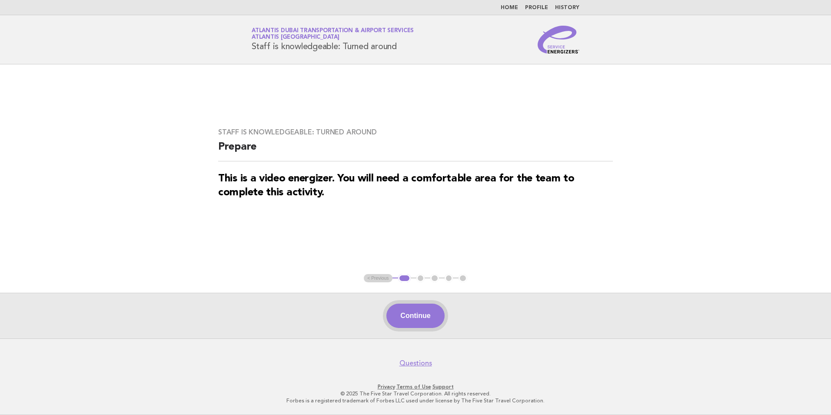 Image resolution: width=831 pixels, height=415 pixels. I want to click on a: Support, so click(443, 387).